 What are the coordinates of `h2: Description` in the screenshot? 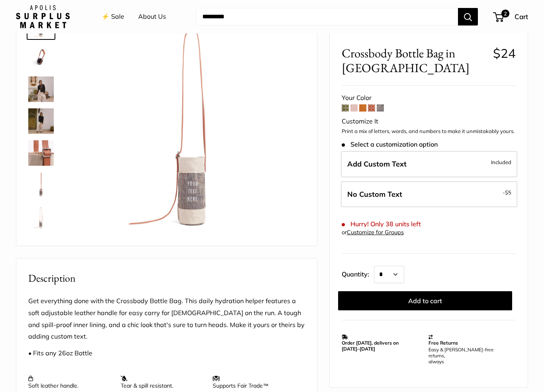 It's located at (167, 278).